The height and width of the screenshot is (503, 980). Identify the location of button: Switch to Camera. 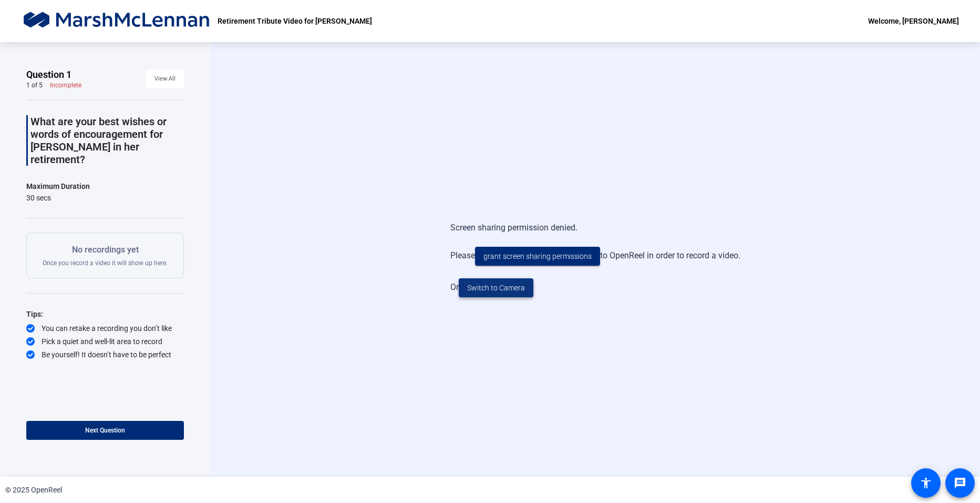
(496, 288).